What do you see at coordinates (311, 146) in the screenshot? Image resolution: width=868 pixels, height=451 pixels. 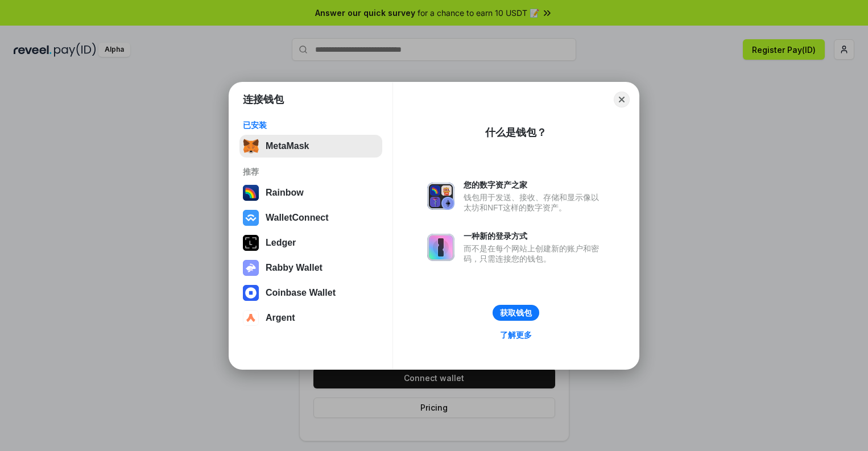 I see `button: MetaMask` at bounding box center [311, 146].